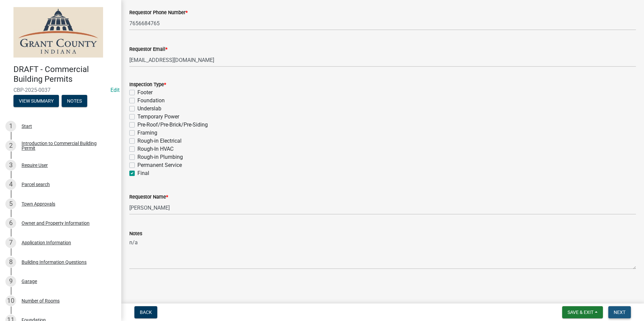 Image resolution: width=644 pixels, height=321 pixels. I want to click on wm-modal-confirm: Notes, so click(74, 101).